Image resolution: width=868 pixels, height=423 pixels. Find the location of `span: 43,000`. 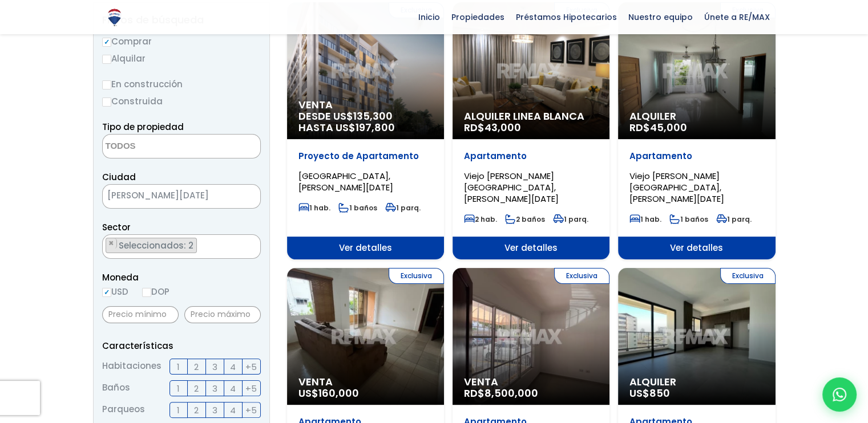

span: 43,000 is located at coordinates (503, 127).